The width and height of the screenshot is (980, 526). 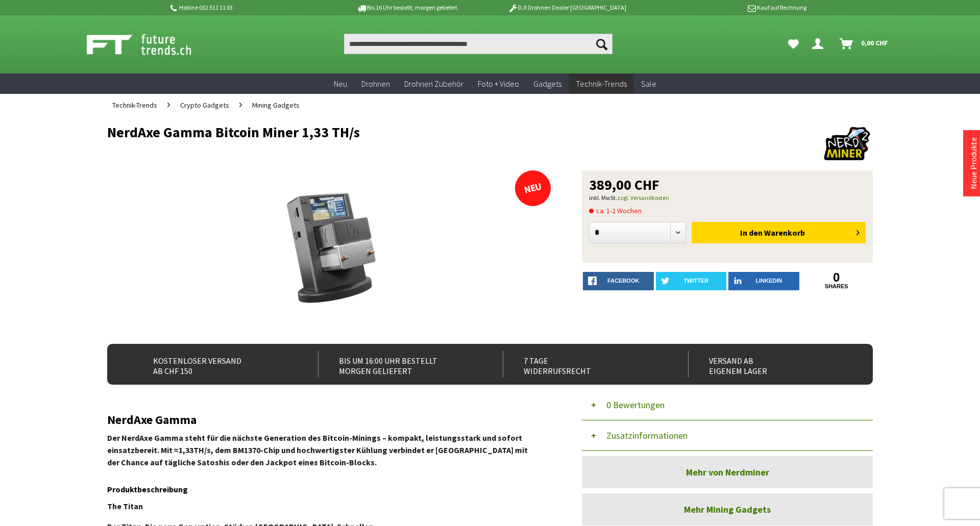 What do you see at coordinates (864, 44) in the screenshot?
I see `a: Warenkorb` at bounding box center [864, 44].